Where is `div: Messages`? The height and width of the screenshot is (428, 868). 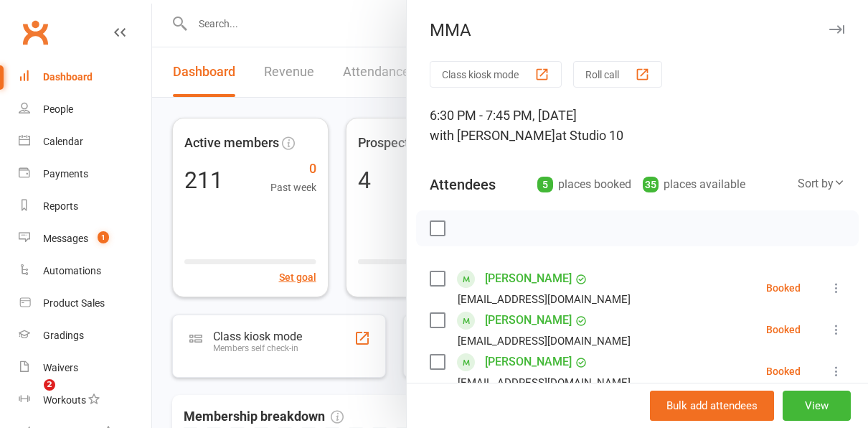 div: Messages is located at coordinates (65, 238).